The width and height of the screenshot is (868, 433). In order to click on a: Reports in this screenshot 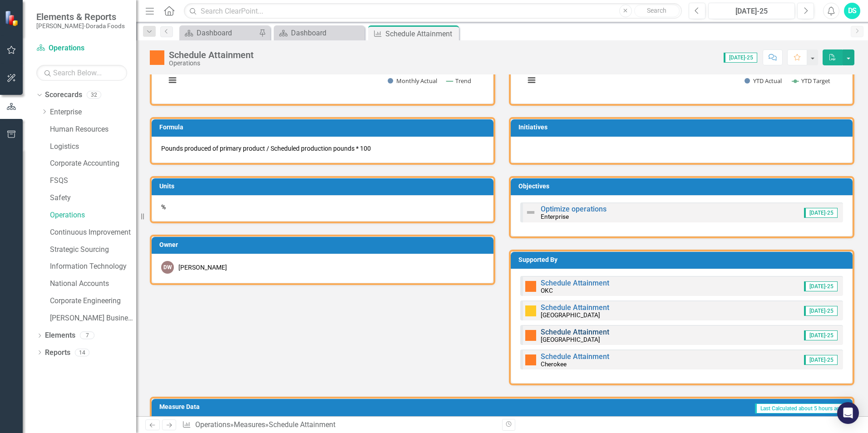, I will do `click(57, 353)`.